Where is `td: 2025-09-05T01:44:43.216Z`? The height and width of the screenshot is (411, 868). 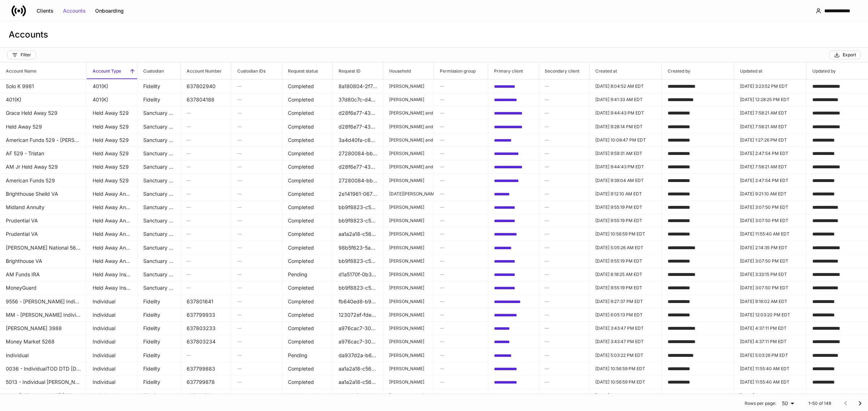
td: 2025-09-05T01:44:43.216Z is located at coordinates (626, 113).